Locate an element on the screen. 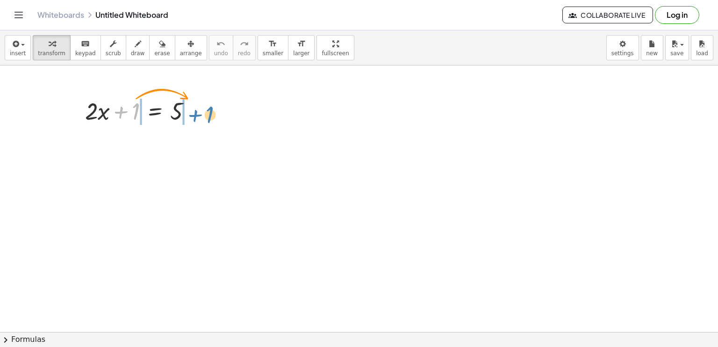  span: larger is located at coordinates (301, 53).